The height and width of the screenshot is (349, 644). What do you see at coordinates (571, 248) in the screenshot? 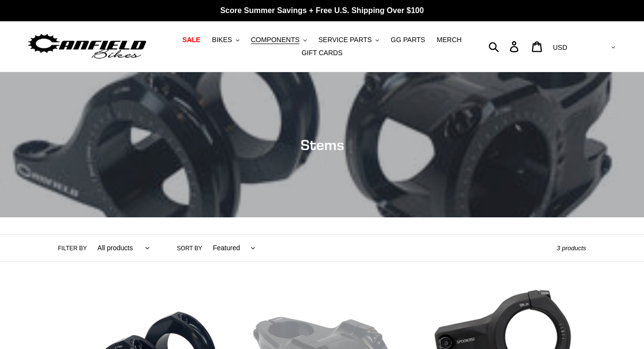
I see `span: 3 products` at bounding box center [571, 248].